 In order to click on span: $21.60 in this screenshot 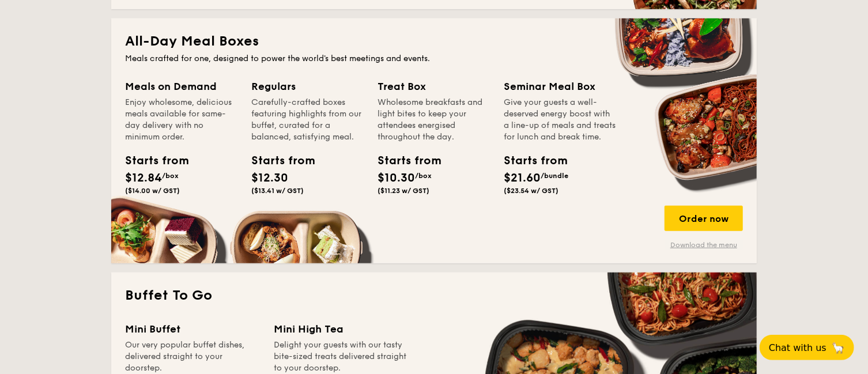, I will do `click(522, 178)`.